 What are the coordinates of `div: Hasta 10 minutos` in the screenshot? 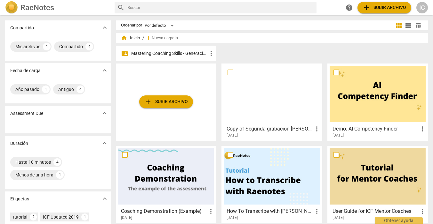 It's located at (33, 162).